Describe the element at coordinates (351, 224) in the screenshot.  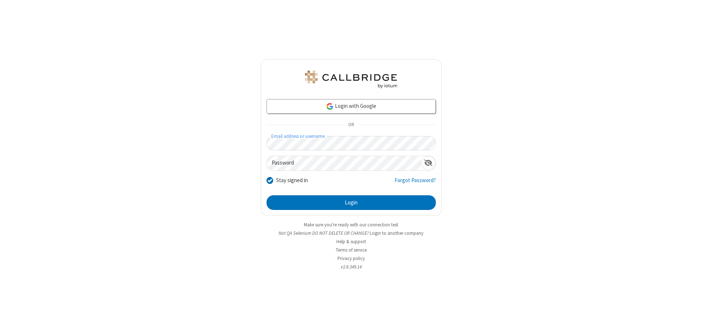
I see `a: Make sure you're ready with our connection test` at that location.